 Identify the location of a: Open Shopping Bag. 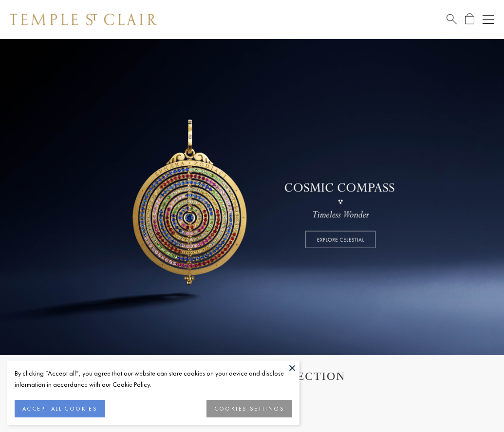
(470, 19).